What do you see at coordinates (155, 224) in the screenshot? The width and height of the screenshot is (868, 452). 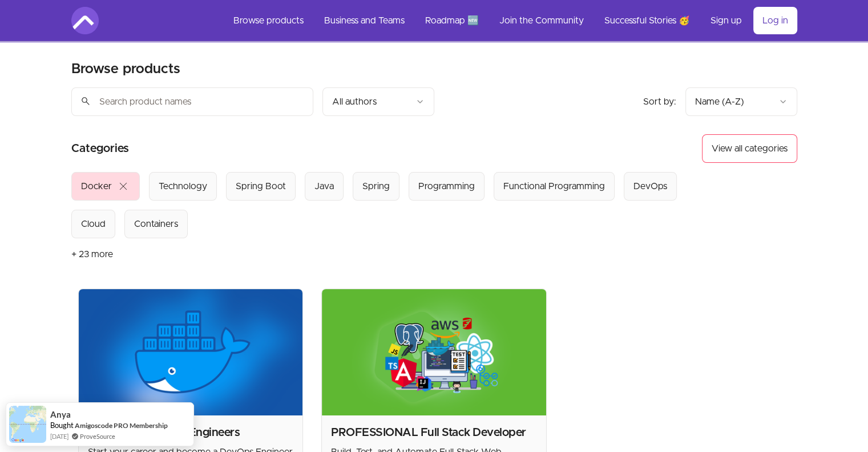 I see `div: Containers` at bounding box center [155, 224].